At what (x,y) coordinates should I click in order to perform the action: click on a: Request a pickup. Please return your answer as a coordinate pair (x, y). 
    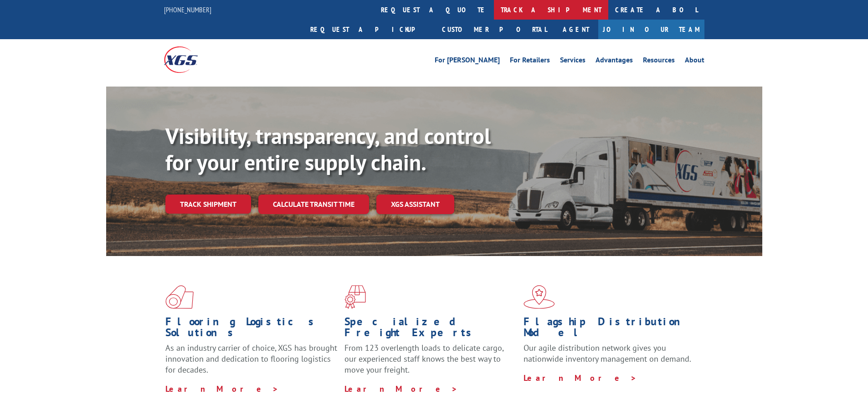
    Looking at the image, I should click on (369, 29).